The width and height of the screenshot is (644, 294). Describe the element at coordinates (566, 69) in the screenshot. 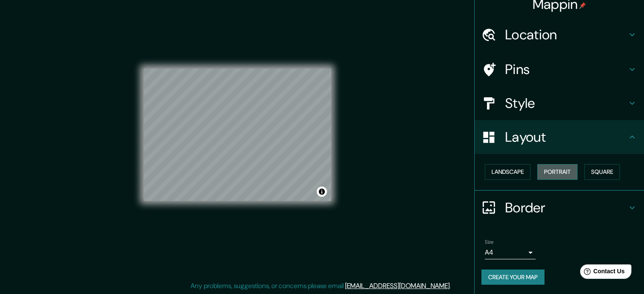

I see `h4: Pins` at that location.